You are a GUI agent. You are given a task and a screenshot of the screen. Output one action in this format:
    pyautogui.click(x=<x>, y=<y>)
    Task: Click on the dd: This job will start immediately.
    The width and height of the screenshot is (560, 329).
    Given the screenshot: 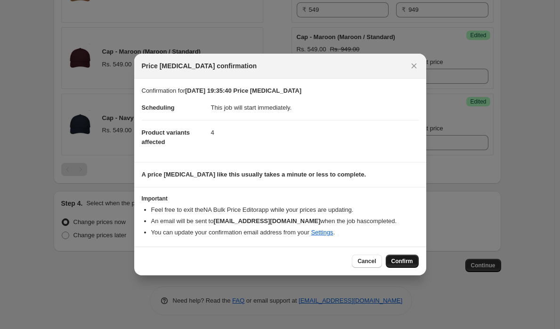 What is the action you would take?
    pyautogui.click(x=315, y=108)
    